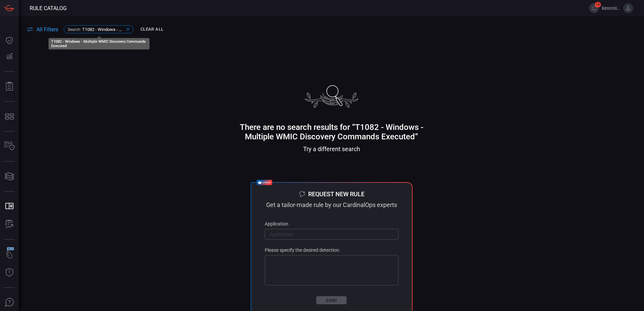 This screenshot has width=644, height=311. What do you see at coordinates (9, 273) in the screenshot?
I see `button: Threat Intelligence` at bounding box center [9, 273].